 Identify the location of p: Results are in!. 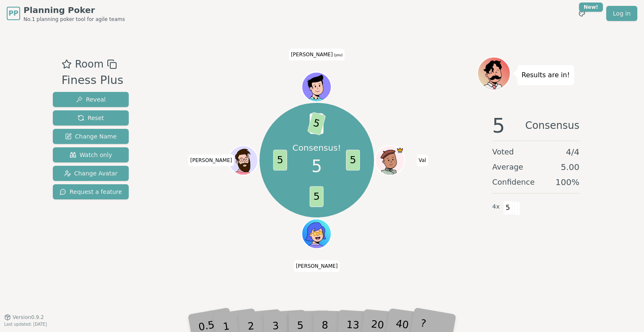
(545, 75).